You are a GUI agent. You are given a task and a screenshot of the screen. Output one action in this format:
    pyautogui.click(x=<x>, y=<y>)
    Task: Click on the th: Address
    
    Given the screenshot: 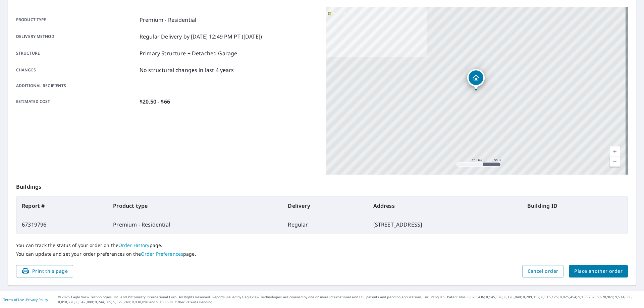 What is the action you would take?
    pyautogui.click(x=445, y=206)
    